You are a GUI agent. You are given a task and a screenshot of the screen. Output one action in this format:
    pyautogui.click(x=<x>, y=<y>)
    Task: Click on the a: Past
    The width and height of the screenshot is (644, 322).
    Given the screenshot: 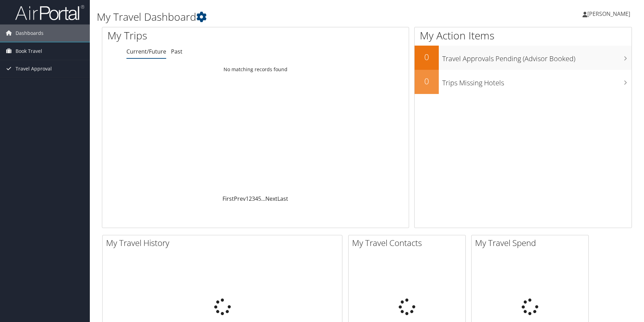 What is the action you would take?
    pyautogui.click(x=176, y=51)
    